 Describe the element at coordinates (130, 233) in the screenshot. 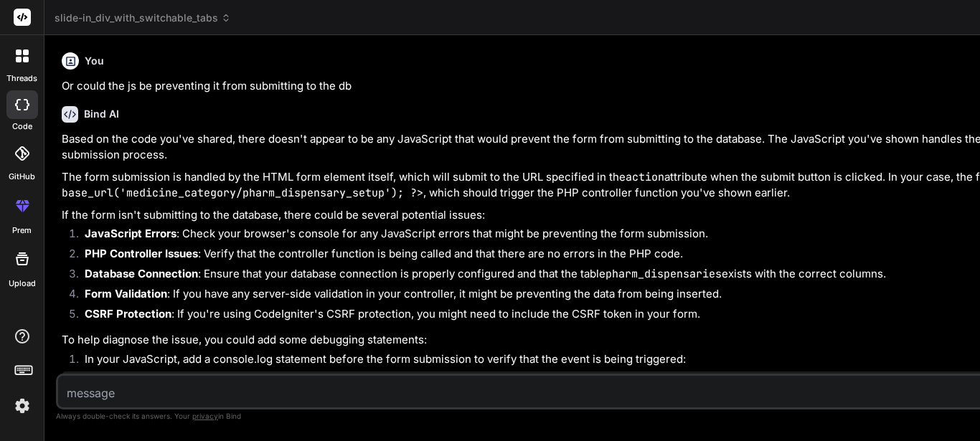

I see `strong: JavaScript Errors` at that location.